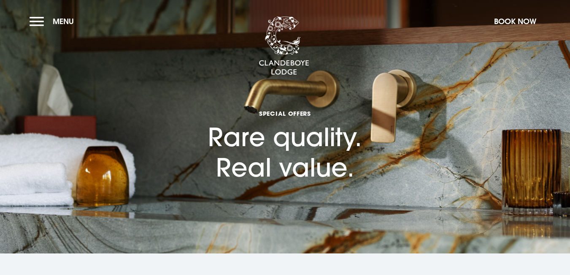 The width and height of the screenshot is (570, 275). Describe the element at coordinates (63, 21) in the screenshot. I see `span: Menu` at that location.